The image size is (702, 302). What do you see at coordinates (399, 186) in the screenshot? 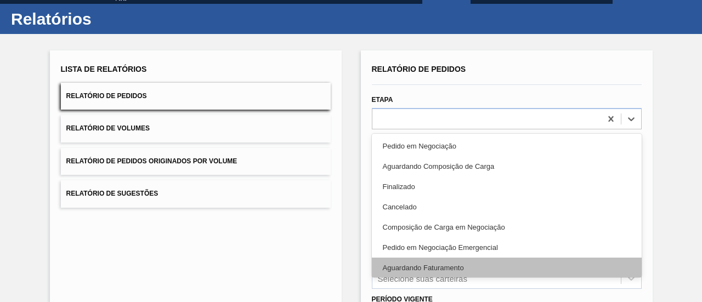
I see `font: Finalizado` at bounding box center [399, 186].